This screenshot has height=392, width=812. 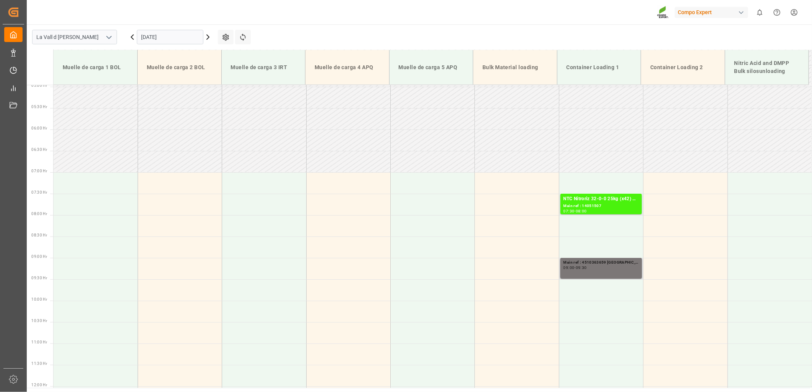 I want to click on img: Screenshot%202023-09-29%20at%2010.02.21.png_1712312052.png, so click(x=664, y=12).